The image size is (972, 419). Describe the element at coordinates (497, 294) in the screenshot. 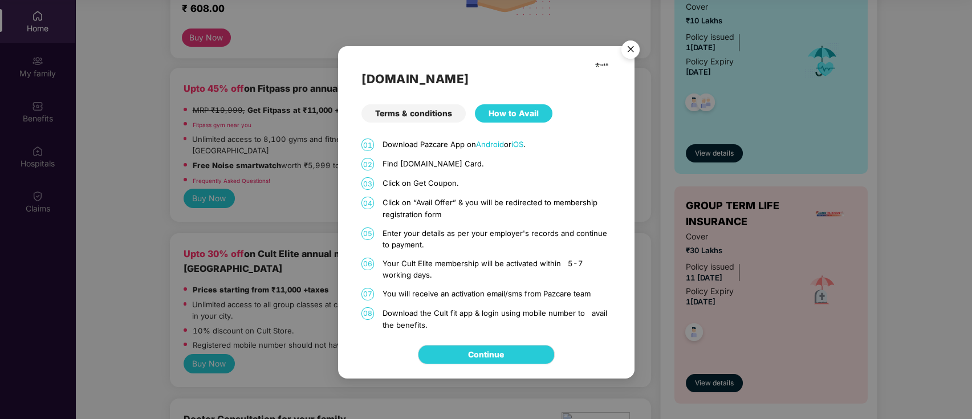

I see `p: You will receive an activation email/sms from Pazcare team` at that location.